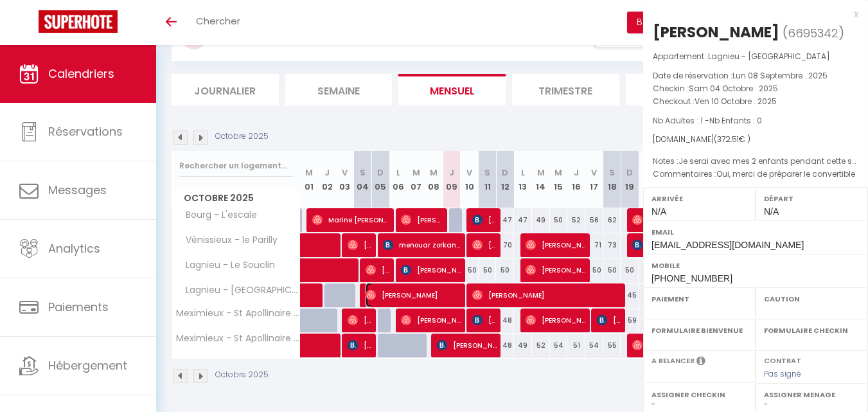  What do you see at coordinates (812, 198) in the screenshot?
I see `label: Départ` at bounding box center [812, 198].